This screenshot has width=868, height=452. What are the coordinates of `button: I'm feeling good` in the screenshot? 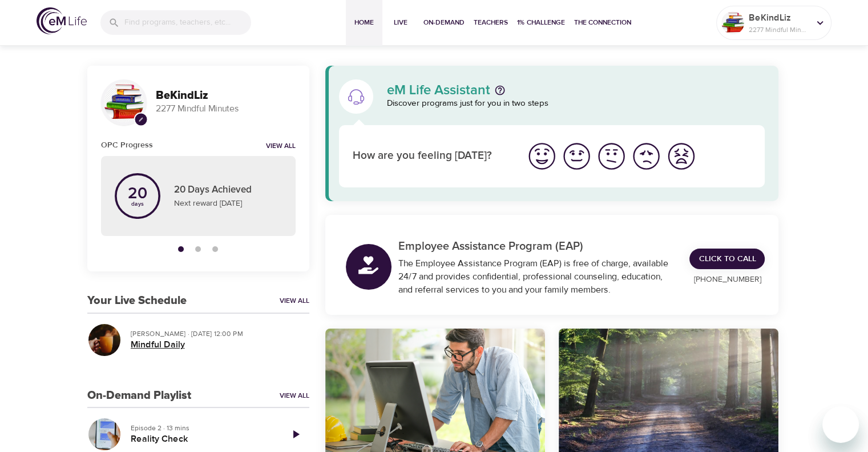 It's located at (576, 156).